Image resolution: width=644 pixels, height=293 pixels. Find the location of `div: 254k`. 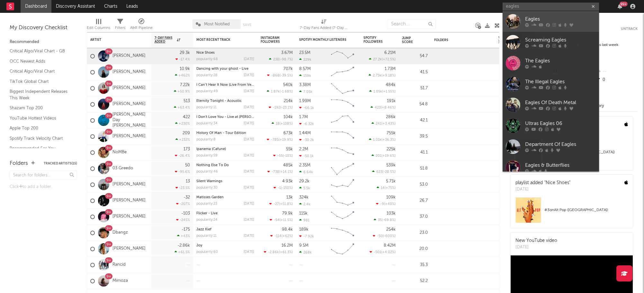

div: 254k is located at coordinates (391, 229).